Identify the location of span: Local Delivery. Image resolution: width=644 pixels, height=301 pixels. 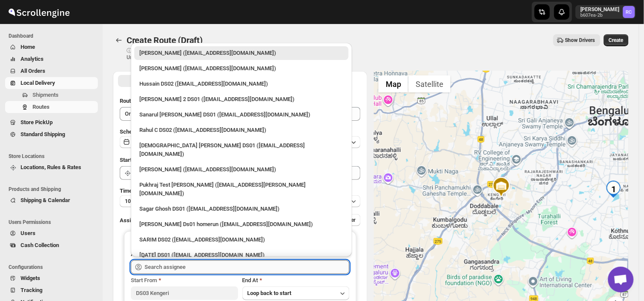
(38, 83).